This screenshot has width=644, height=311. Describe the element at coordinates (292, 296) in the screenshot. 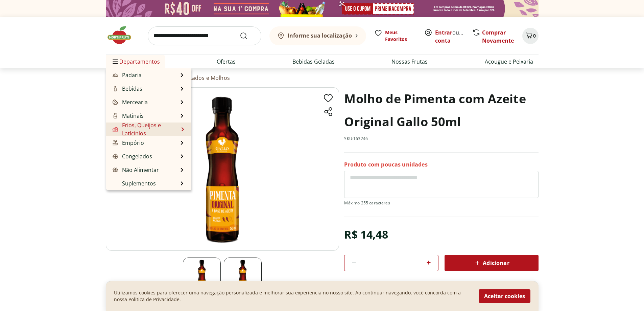

I see `p: Utilizamos cookies para oferecer uma navegação personalizada e melhorar sua experiencia no nosso ...` at that location.